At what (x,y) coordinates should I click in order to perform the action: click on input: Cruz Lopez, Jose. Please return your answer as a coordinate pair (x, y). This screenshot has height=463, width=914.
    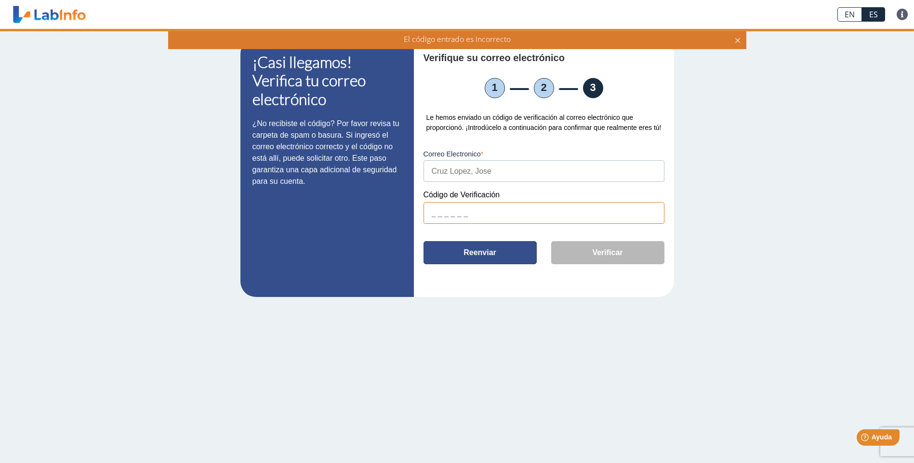
    Looking at the image, I should click on (544, 171).